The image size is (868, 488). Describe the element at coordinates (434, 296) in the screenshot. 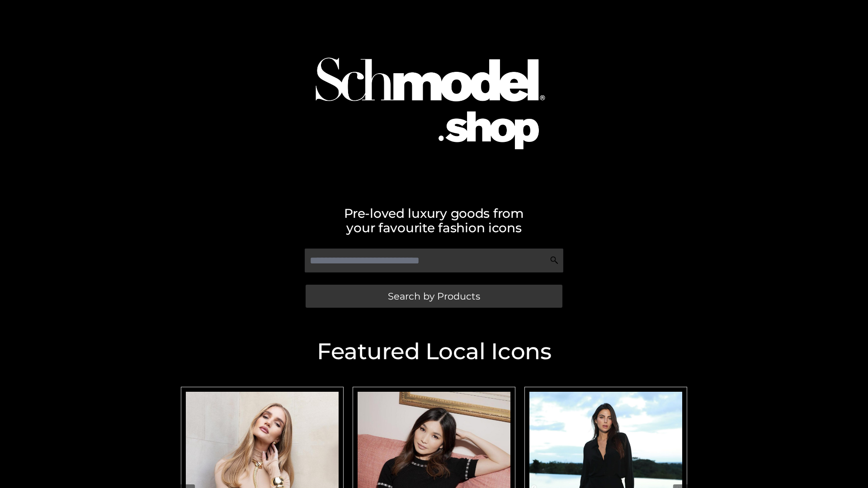

I see `a: Search by Products` at that location.